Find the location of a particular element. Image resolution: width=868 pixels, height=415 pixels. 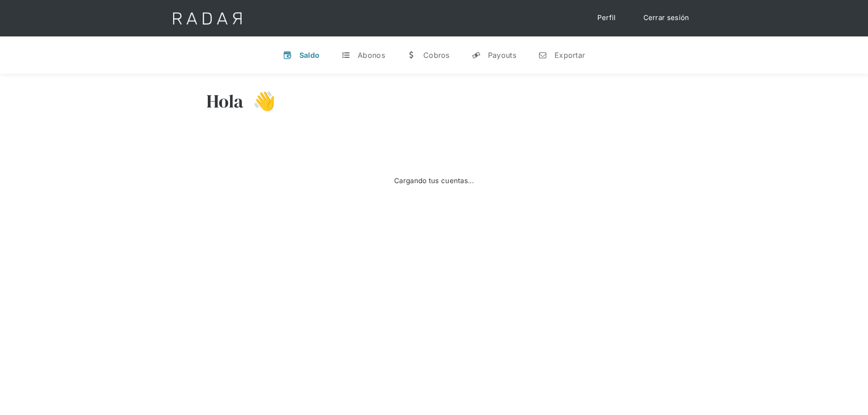

div: Abonos is located at coordinates (371, 56).